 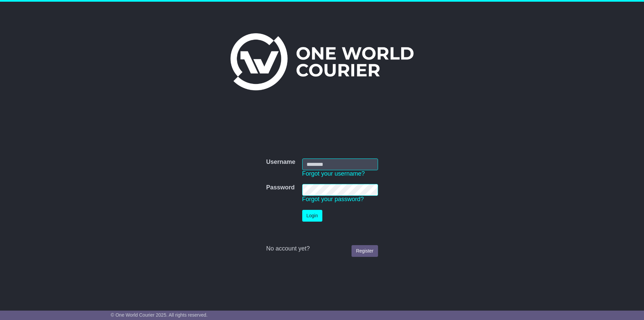 What do you see at coordinates (322, 62) in the screenshot?
I see `img: One World` at bounding box center [322, 62].